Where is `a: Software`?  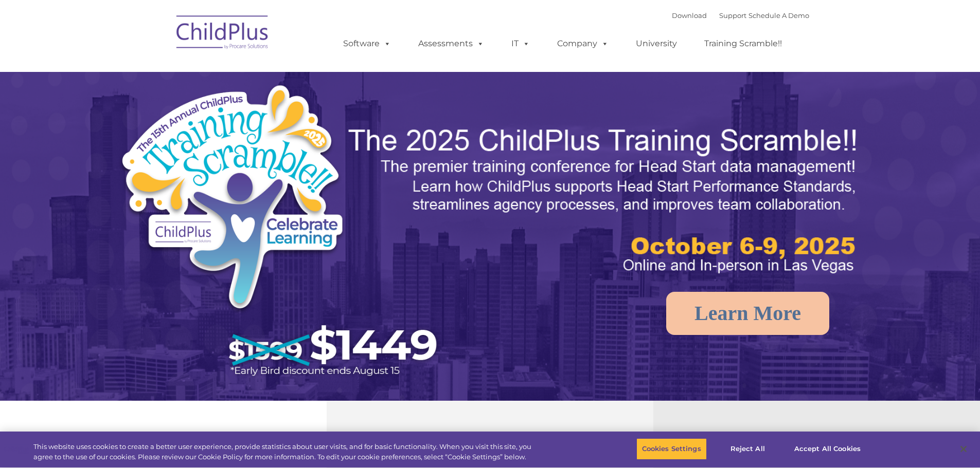
a: Software is located at coordinates (366, 43).